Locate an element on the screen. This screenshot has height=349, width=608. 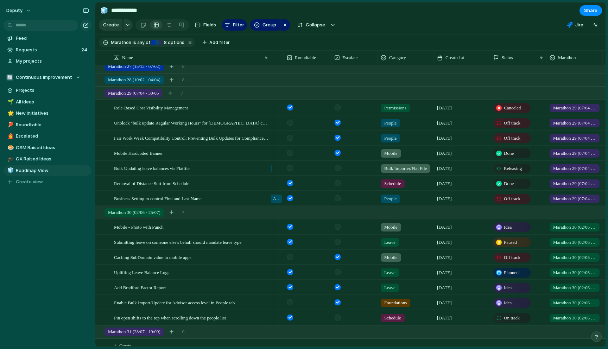
span: Pin open shifts to the top when scrolling down the people list is located at coordinates (170, 317).